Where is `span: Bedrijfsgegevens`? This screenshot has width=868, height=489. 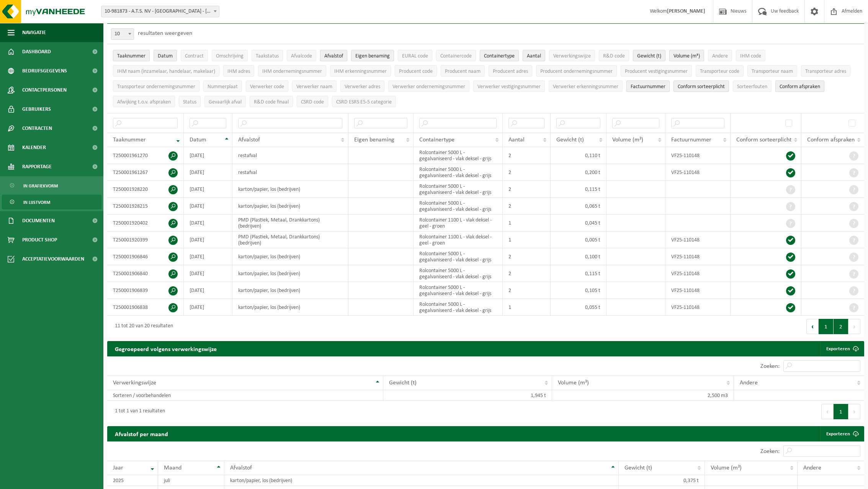
span: Bedrijfsgegevens is located at coordinates (45, 71).